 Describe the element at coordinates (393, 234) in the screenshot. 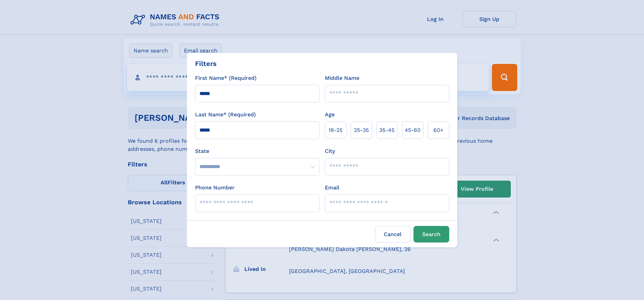

I see `label: Cancel` at that location.